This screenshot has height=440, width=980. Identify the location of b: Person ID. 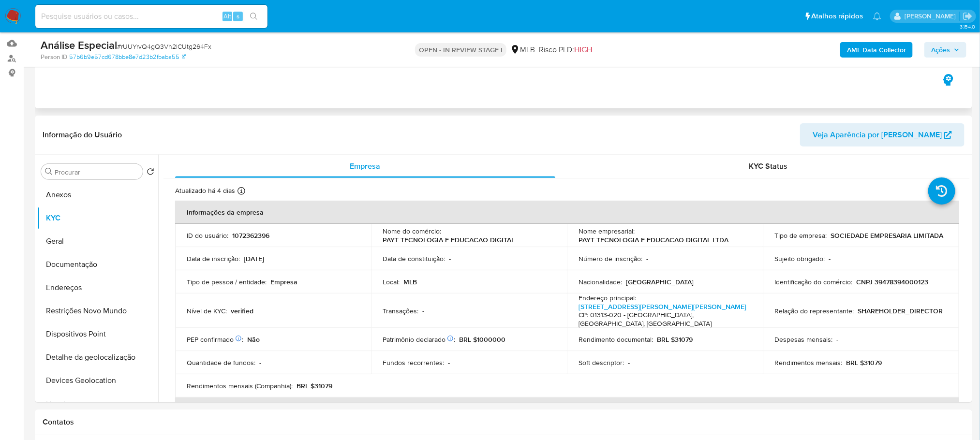
(53, 58).